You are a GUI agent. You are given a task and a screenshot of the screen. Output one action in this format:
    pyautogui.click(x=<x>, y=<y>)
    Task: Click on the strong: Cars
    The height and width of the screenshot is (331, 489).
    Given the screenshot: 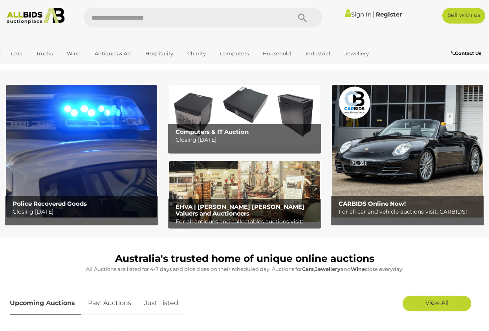 What is the action you would take?
    pyautogui.click(x=308, y=269)
    